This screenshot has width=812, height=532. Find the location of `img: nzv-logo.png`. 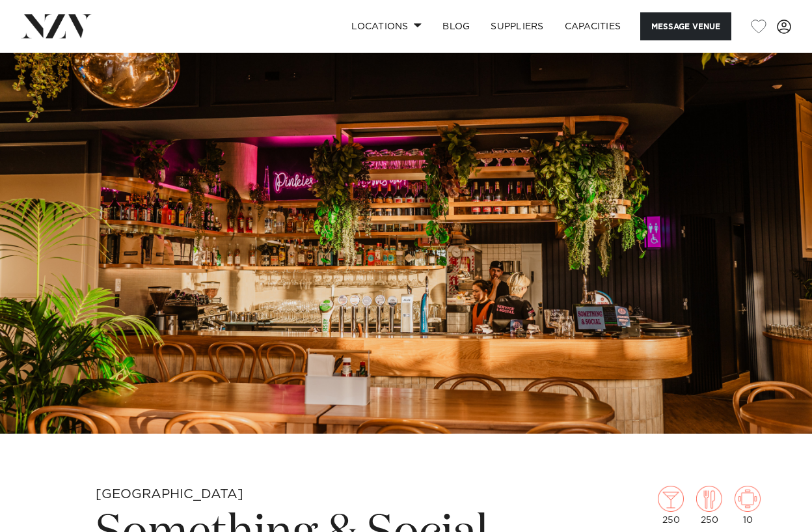

img: nzv-logo.png is located at coordinates (56, 26).